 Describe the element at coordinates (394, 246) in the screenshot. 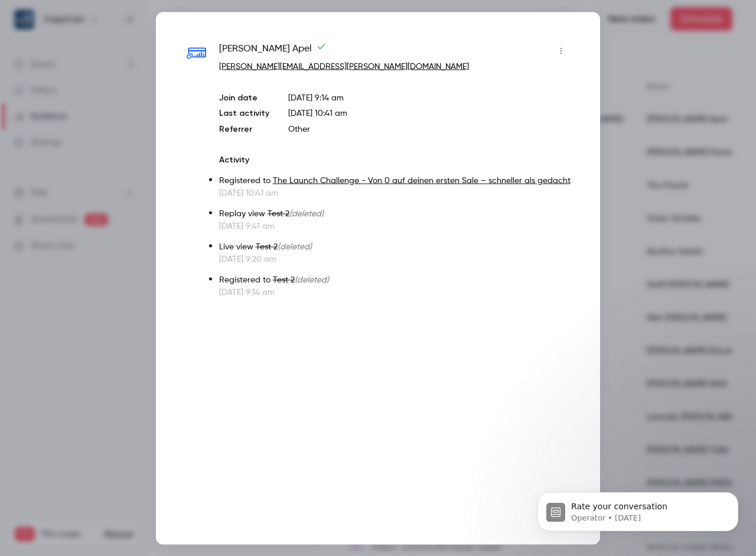

I see `p: Live view` at that location.